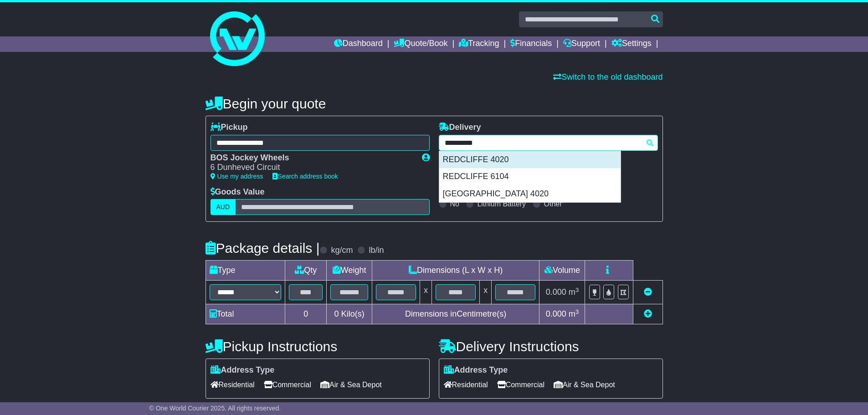 The height and width of the screenshot is (415, 868). Describe the element at coordinates (349, 314) in the screenshot. I see `td: Kilo(s)` at that location.